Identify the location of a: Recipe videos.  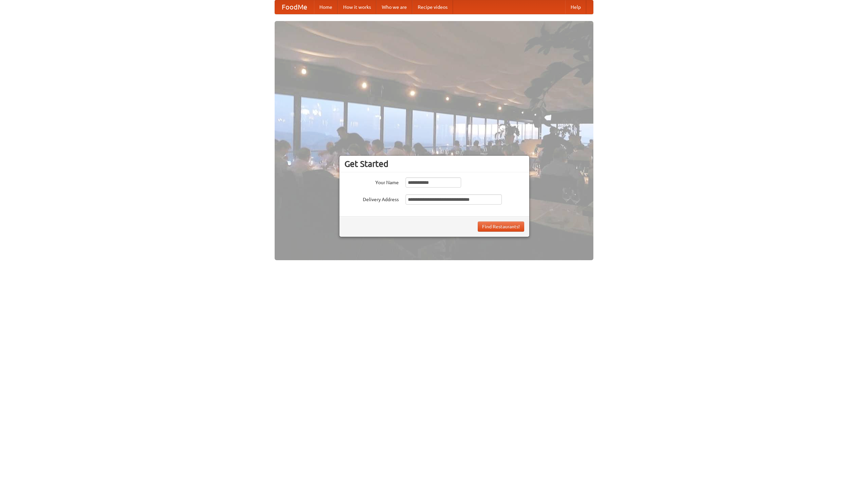
(433, 7).